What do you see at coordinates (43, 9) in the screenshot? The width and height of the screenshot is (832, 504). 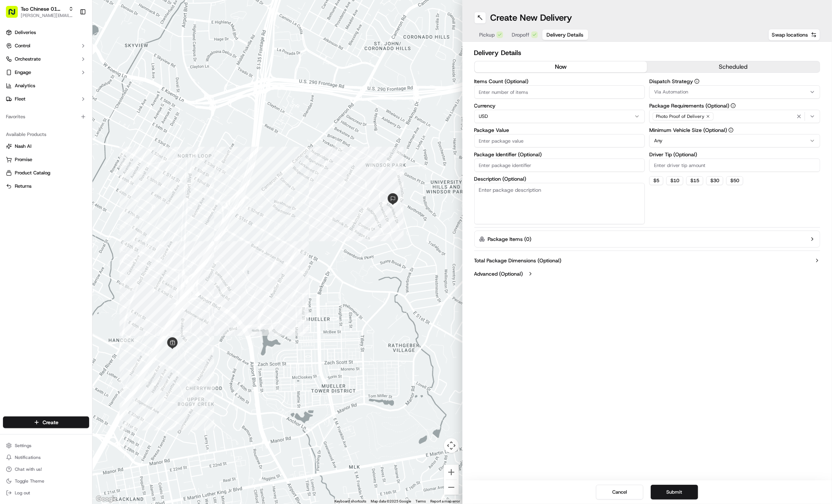 I see `button: Tso Chinese 01 Cherrywood` at bounding box center [43, 9].